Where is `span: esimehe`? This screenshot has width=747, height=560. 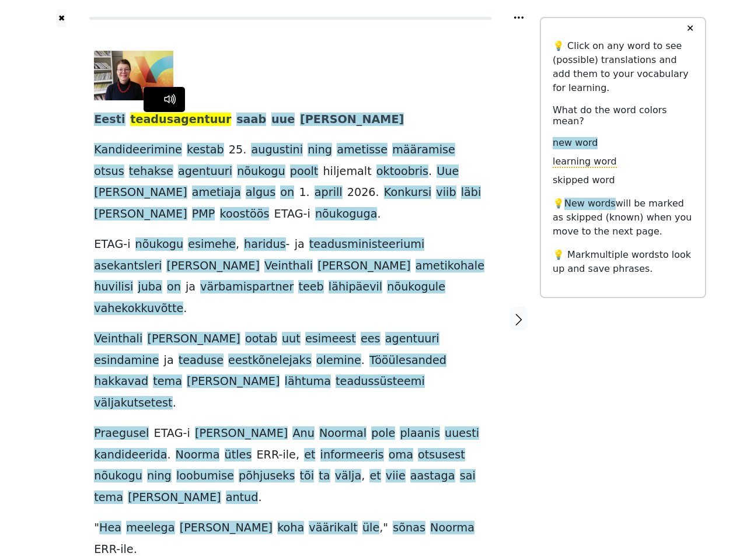 span: esimehe is located at coordinates (212, 244).